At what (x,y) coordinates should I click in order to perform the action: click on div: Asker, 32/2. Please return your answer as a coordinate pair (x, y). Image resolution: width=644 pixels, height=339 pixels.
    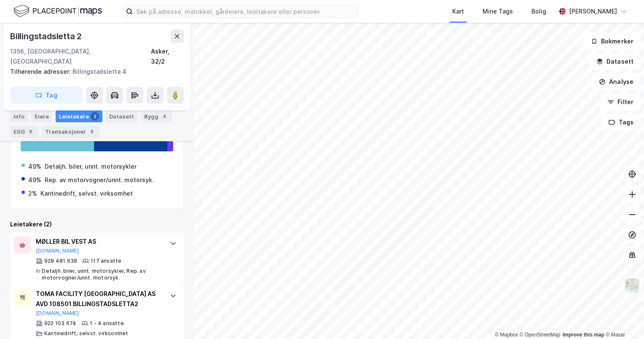
    Looking at the image, I should click on (167, 57).